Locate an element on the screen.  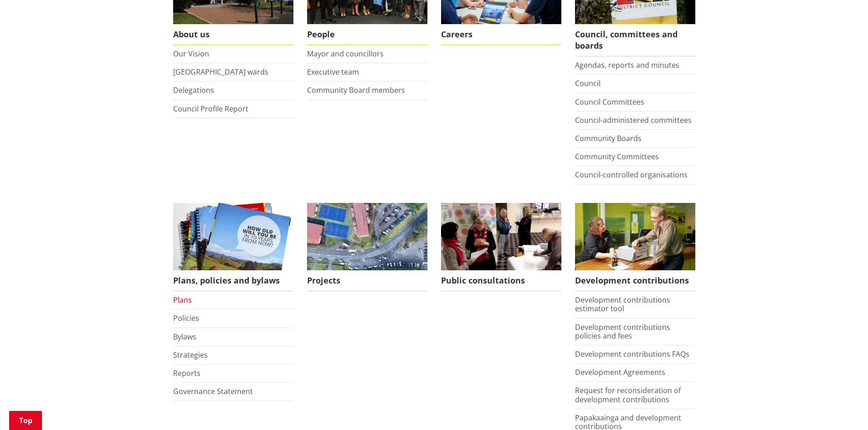
span: Public consultations is located at coordinates (501, 281).